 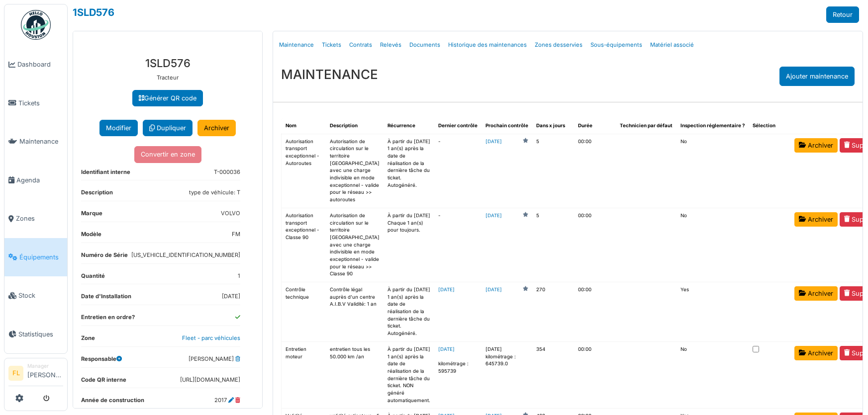 What do you see at coordinates (770, 126) in the screenshot?
I see `th: Sélection` at bounding box center [770, 126].